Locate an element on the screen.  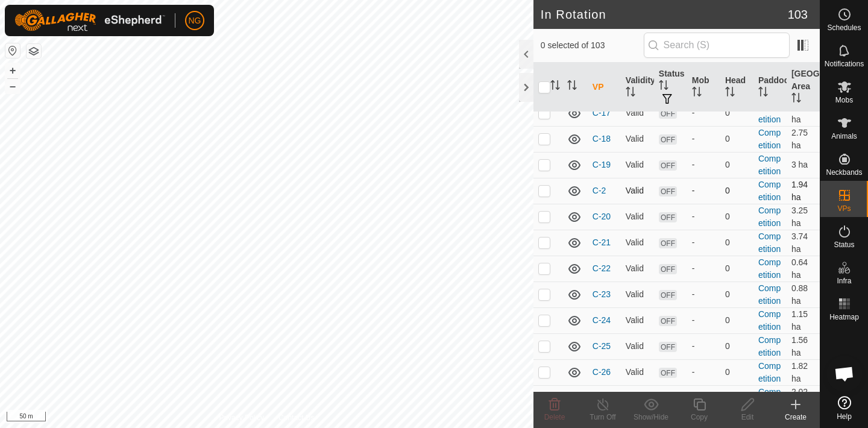
td: 3 ha is located at coordinates (803, 165).